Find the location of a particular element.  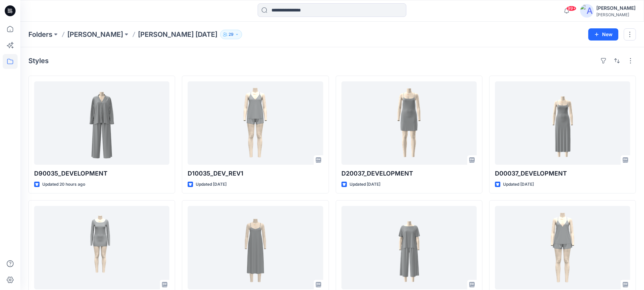

p: D90035_DEVELOPMENT is located at coordinates (102, 174).